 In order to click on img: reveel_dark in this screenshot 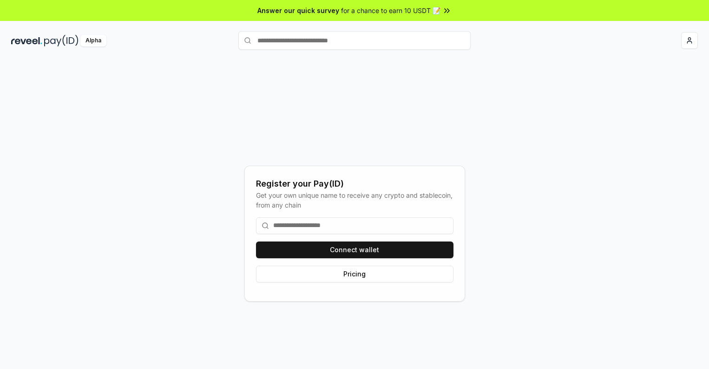, I will do `click(26, 40)`.